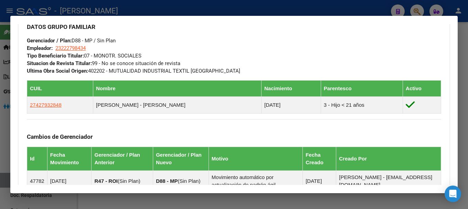 The image size is (468, 209). Describe the element at coordinates (452, 194) in the screenshot. I see `div: Open Intercom Messenger` at that location.